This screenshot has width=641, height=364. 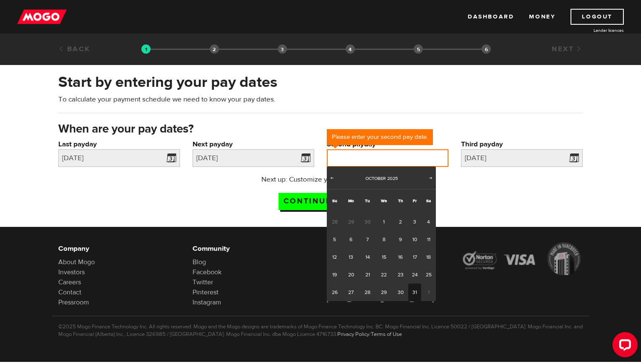 What do you see at coordinates (367, 275) in the screenshot?
I see `a: 21` at bounding box center [367, 275].